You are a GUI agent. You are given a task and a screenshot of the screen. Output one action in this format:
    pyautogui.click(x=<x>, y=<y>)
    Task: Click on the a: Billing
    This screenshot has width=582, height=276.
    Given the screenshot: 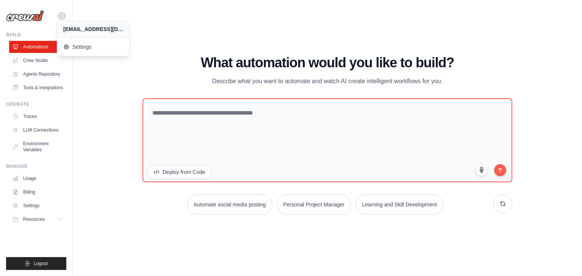 What is the action you would take?
    pyautogui.click(x=37, y=192)
    